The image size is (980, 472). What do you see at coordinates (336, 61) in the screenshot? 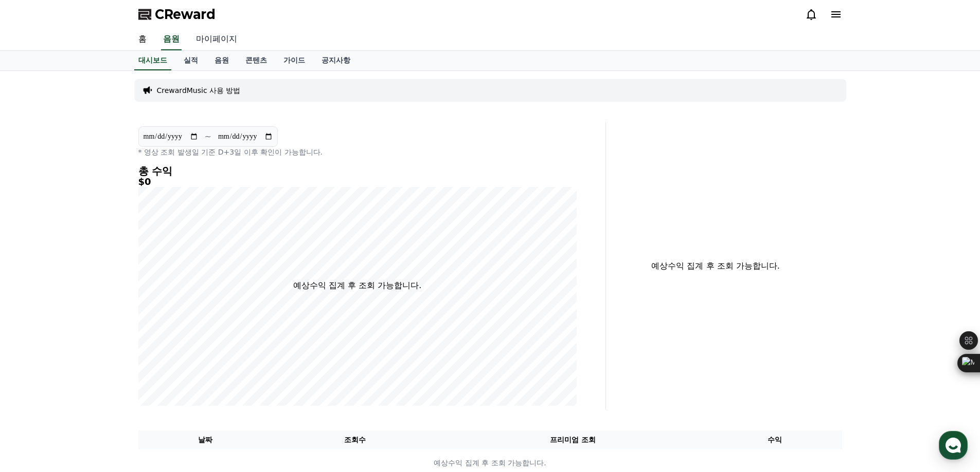
I see `a: 공지사항` at bounding box center [336, 61].